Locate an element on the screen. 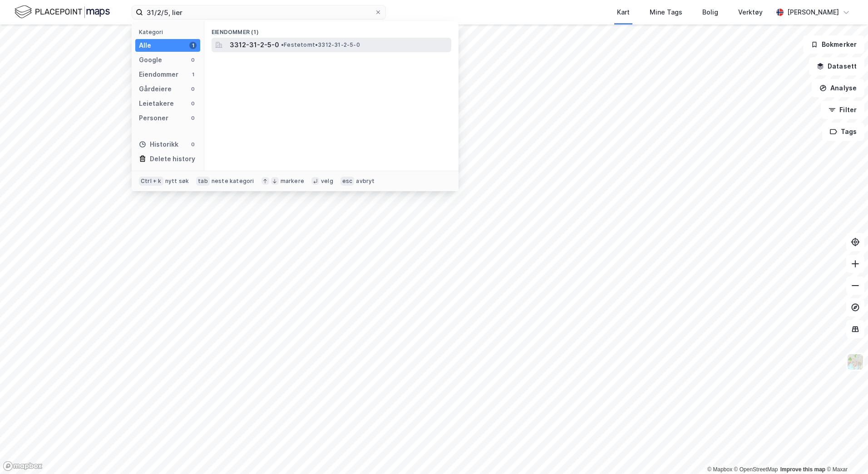 The image size is (868, 474). div: Ctrl + k is located at coordinates (151, 181).